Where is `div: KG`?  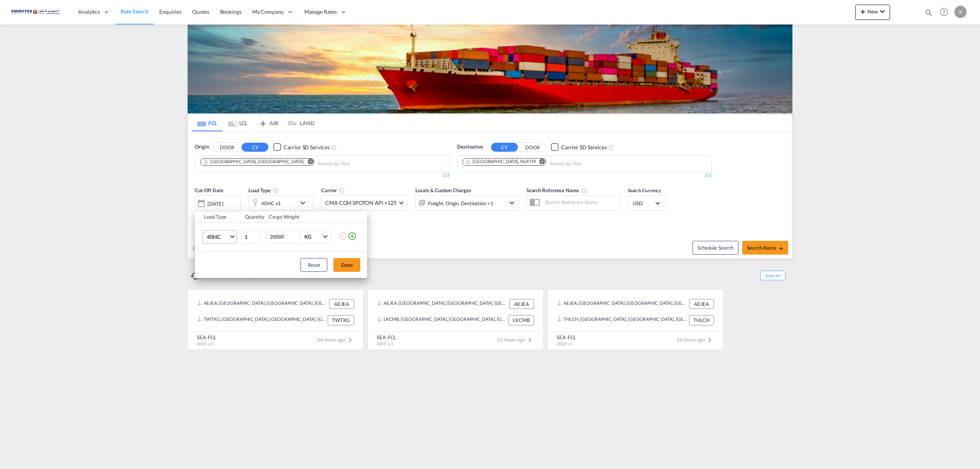
div: KG is located at coordinates (307, 236).